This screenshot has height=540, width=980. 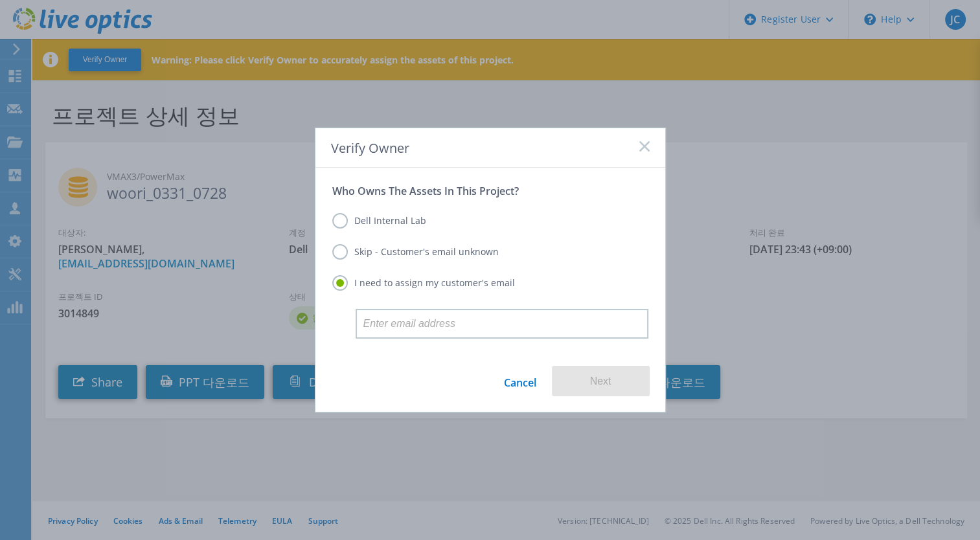 I want to click on button: Next, so click(x=600, y=381).